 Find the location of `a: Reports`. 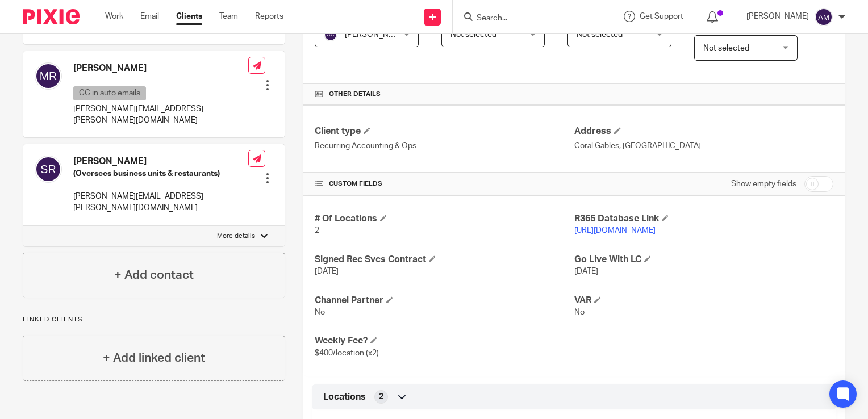

a: Reports is located at coordinates (269, 16).